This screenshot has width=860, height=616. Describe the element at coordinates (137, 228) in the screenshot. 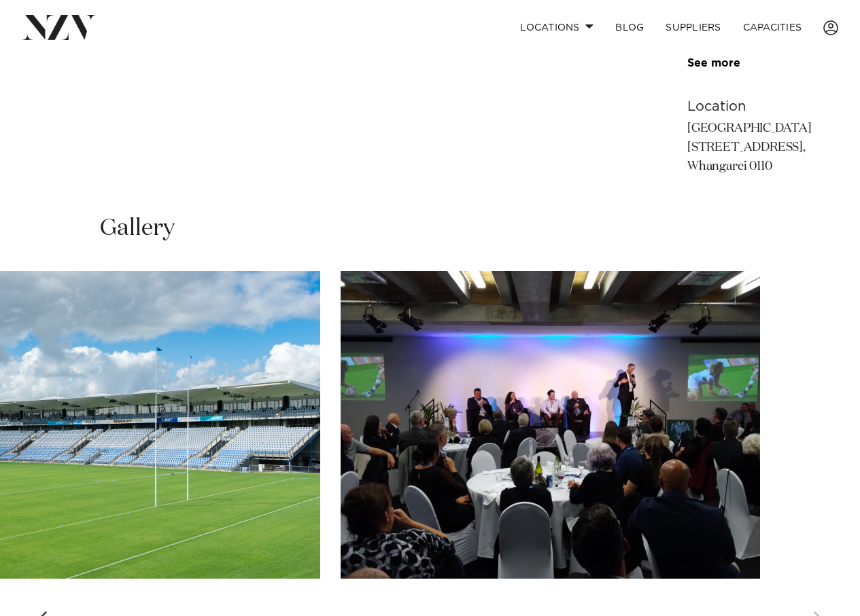

I see `h2: Gallery` at that location.